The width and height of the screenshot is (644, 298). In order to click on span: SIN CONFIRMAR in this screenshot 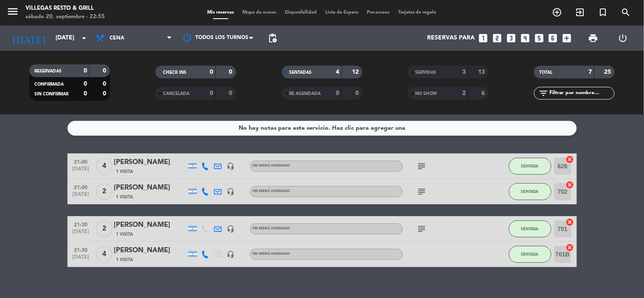, I will do `click(51, 94)`.